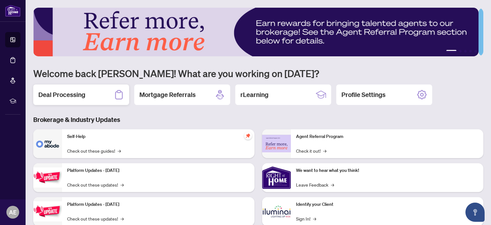 The width and height of the screenshot is (491, 225). What do you see at coordinates (158, 137) in the screenshot?
I see `p: Self-Help` at bounding box center [158, 137].